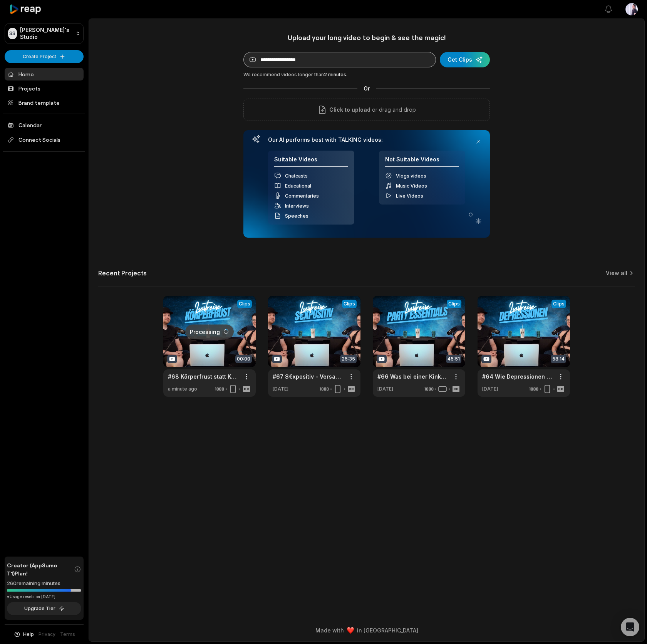  I want to click on span: Click to upload, so click(350, 110).